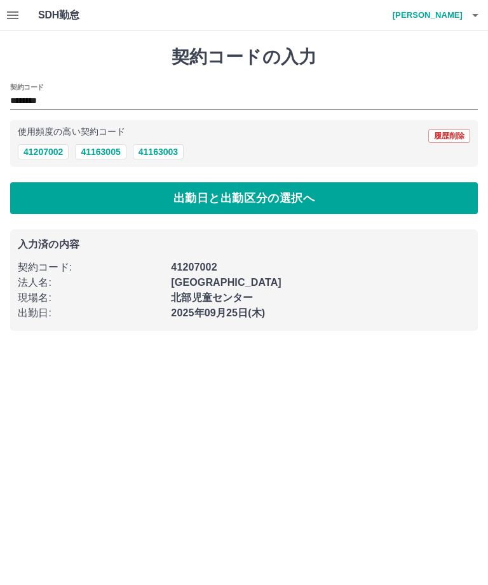 The height and width of the screenshot is (585, 488). I want to click on p: 契約コード :, so click(90, 267).